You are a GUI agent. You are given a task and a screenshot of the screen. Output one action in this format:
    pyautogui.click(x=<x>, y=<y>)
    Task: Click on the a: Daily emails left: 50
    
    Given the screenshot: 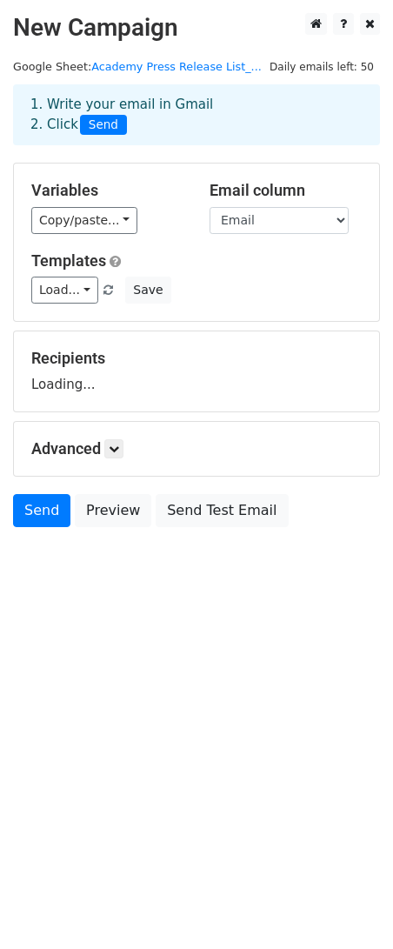 What is the action you would take?
    pyautogui.click(x=322, y=66)
    